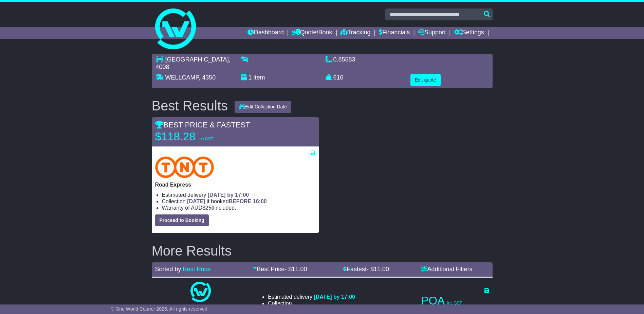 This screenshot has height=314, width=644. Describe the element at coordinates (235, 185) in the screenshot. I see `p: Road Express` at that location.